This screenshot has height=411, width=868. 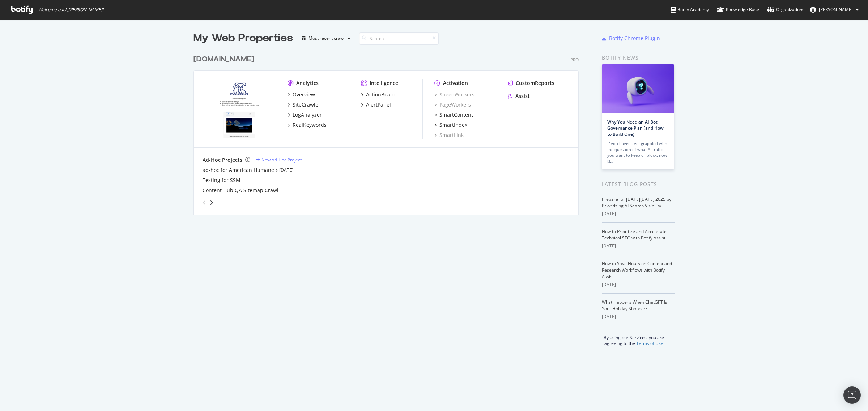 I want to click on a: Content Hub QA Sitemap Crawl, so click(x=240, y=190).